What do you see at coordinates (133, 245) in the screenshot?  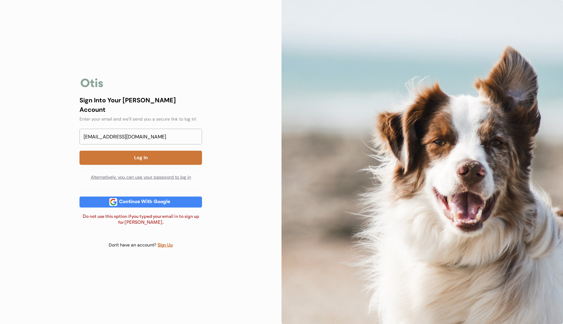 I see `div: Don't have an account?` at bounding box center [133, 245].